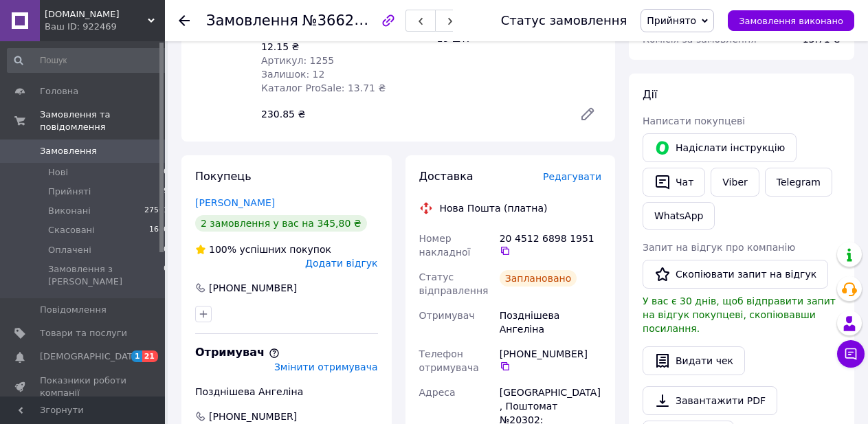 The image size is (868, 424). I want to click on span: Замовлення виконано, so click(791, 21).